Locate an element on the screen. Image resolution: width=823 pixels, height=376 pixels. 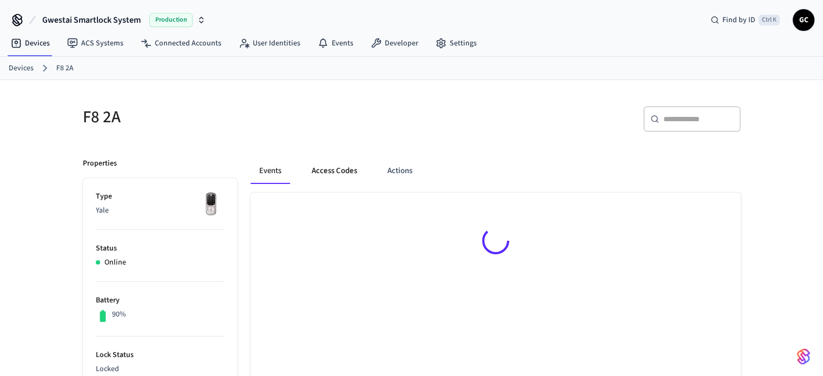
p: Status is located at coordinates (160, 248).